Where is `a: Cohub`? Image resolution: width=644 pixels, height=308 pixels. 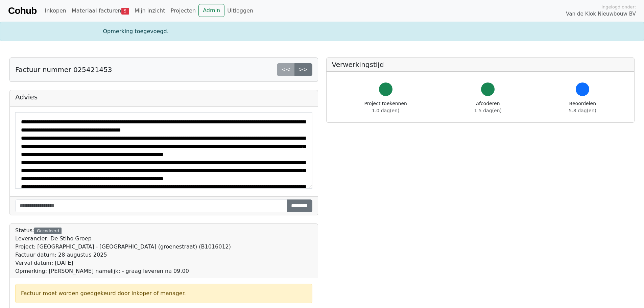 a: Cohub is located at coordinates (22, 11).